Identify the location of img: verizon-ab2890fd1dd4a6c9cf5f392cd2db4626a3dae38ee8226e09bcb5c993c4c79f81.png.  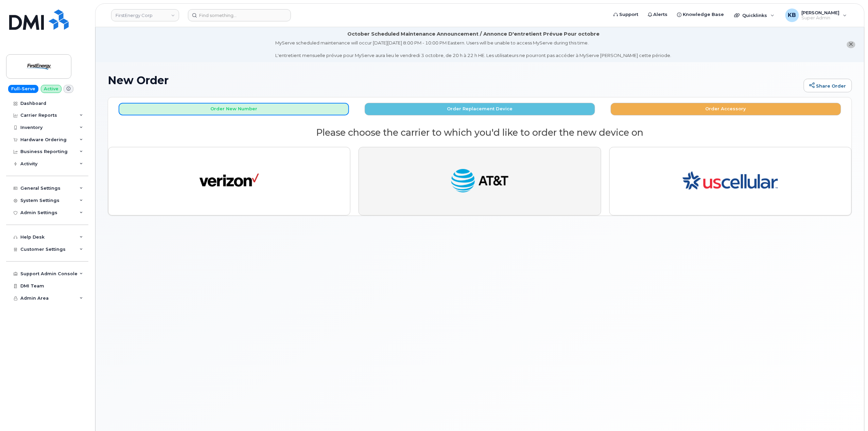
(229, 181).